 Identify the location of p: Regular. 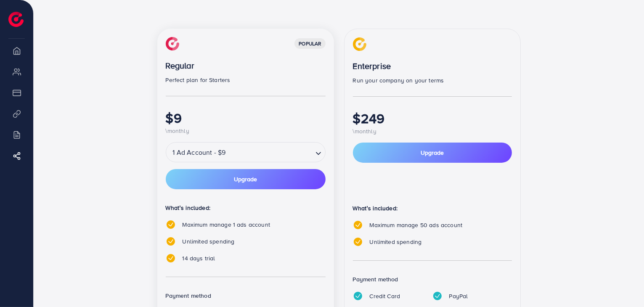
(245, 65).